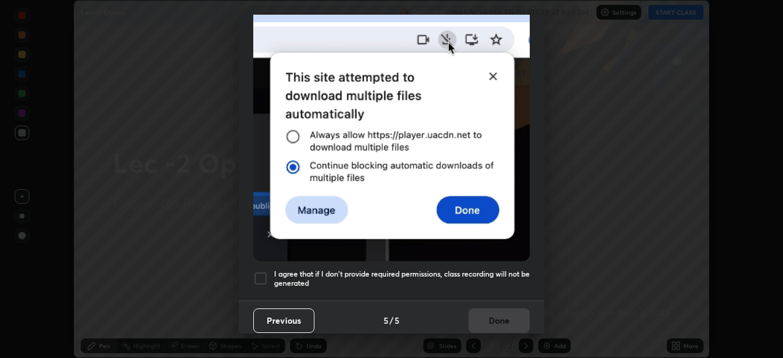  Describe the element at coordinates (284, 321) in the screenshot. I see `button: Previous` at that location.